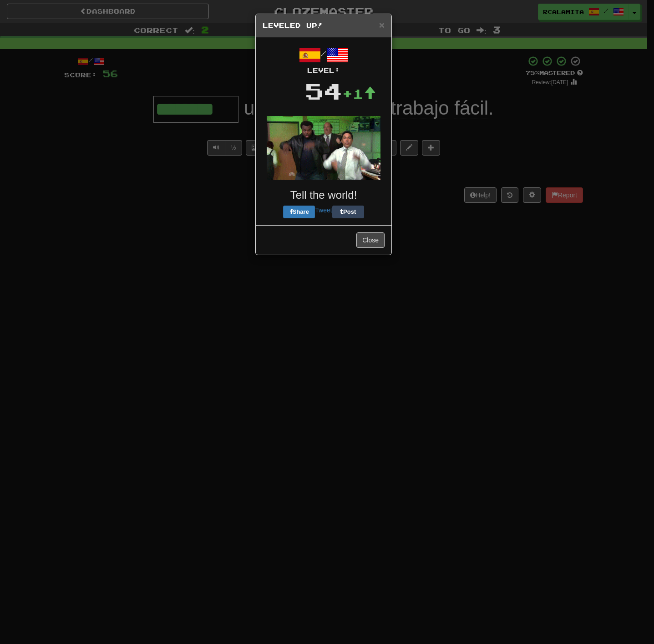  Describe the element at coordinates (324, 148) in the screenshot. I see `img: office-a80e9430007fca076a14268f5cfaac02a5711bd98b344892871d2edf63981756.gif` at that location.